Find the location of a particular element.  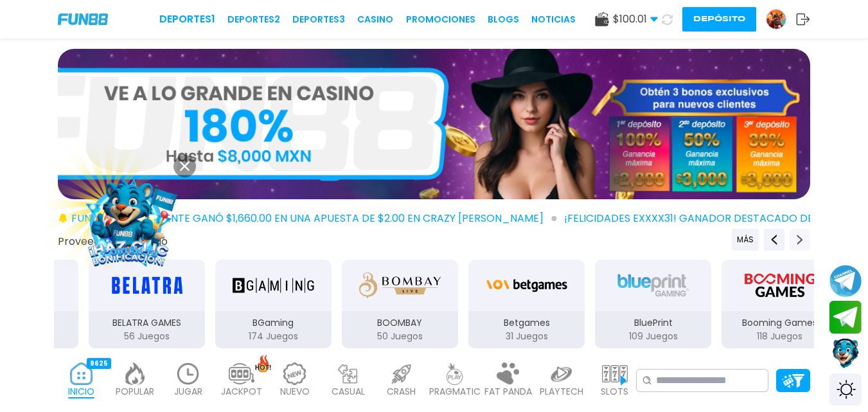

p: INICIO is located at coordinates (81, 392).